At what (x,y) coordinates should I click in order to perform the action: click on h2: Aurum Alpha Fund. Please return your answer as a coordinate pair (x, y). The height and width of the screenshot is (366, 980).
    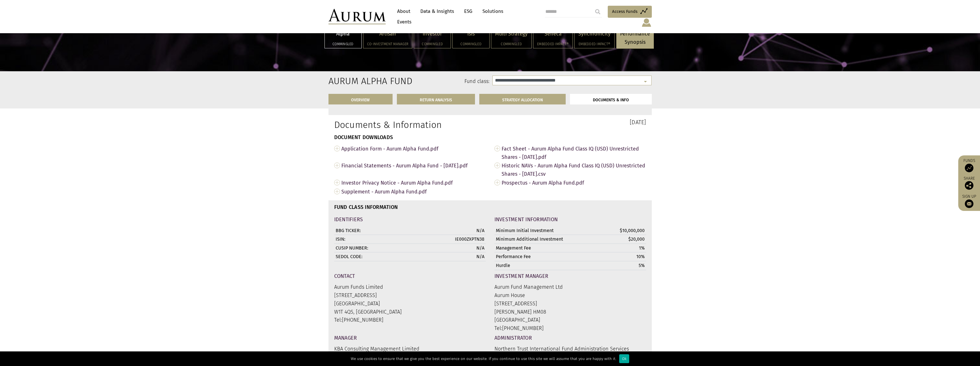
    Looking at the image, I should click on (352, 81).